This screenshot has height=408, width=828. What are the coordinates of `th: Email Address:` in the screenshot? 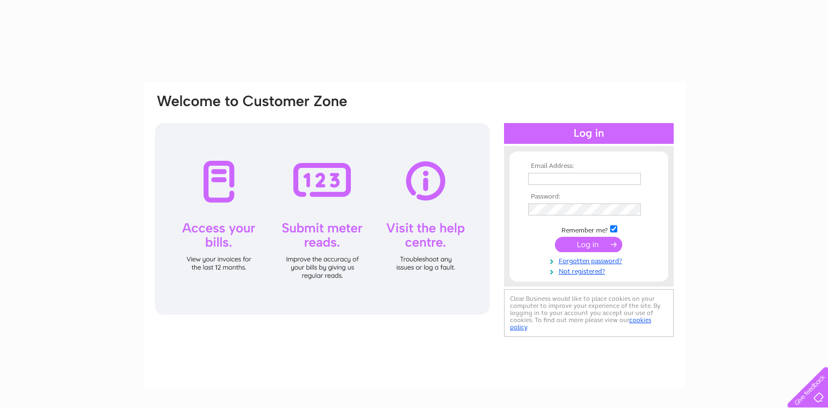 It's located at (589, 166).